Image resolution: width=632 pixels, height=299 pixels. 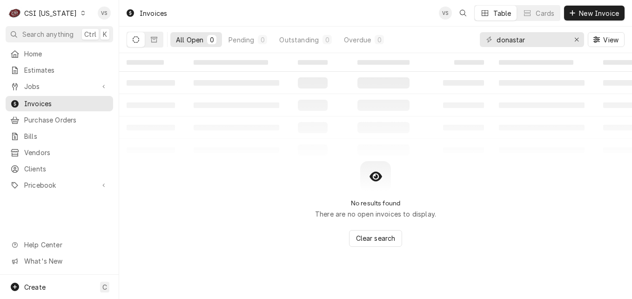 I want to click on span: Estimates, so click(x=66, y=70).